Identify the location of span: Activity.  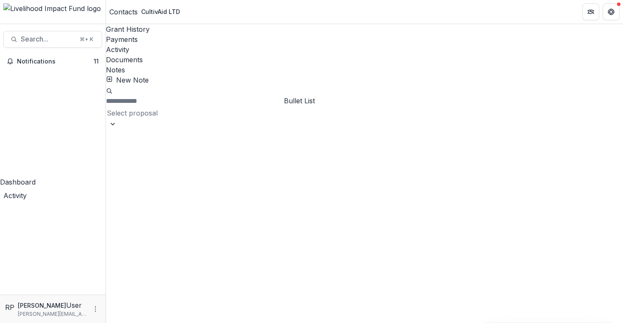
(15, 196).